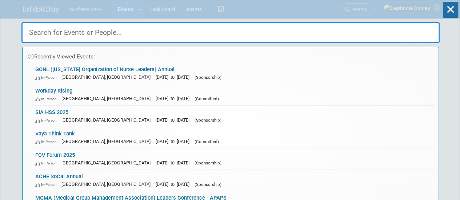 The height and width of the screenshot is (200, 460). Describe the element at coordinates (230, 55) in the screenshot. I see `div: Recently Viewed Events:` at that location.